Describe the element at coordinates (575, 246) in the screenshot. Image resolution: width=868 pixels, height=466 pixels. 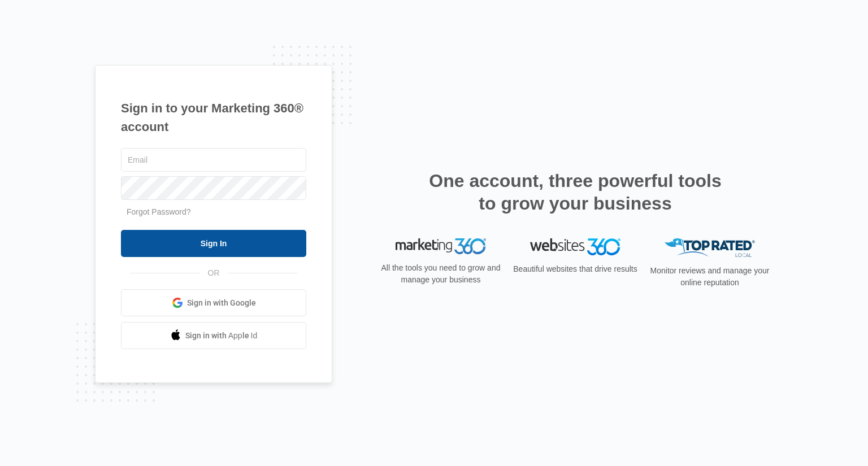
I see `img: Websites 360` at that location.